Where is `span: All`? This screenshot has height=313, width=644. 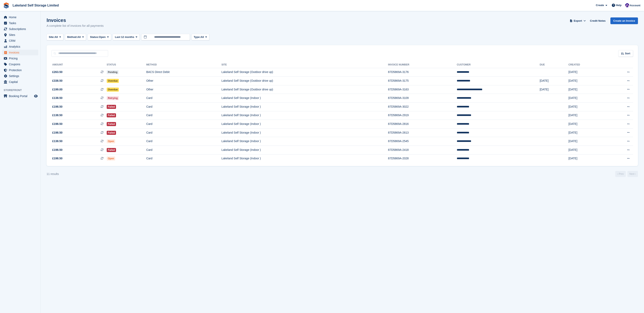 span: All is located at coordinates (202, 37).